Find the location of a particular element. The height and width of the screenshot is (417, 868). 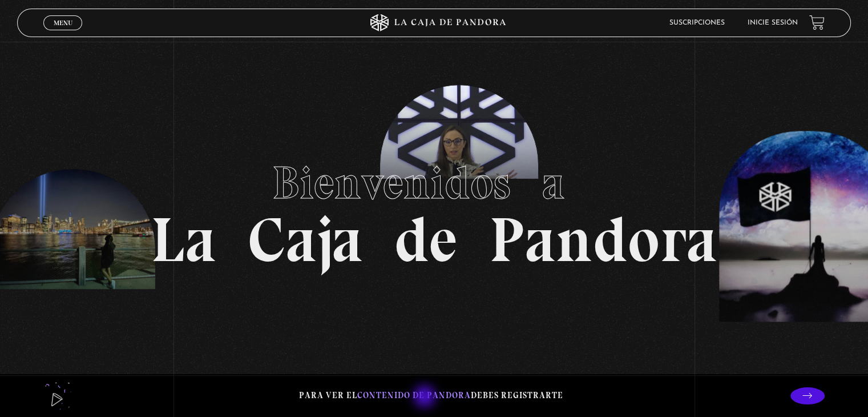

span: contenido de Pandora is located at coordinates (414, 395).